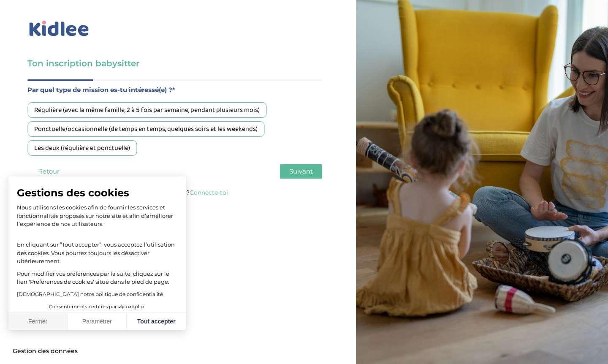  Describe the element at coordinates (46, 351) in the screenshot. I see `span: Gestion des données` at that location.